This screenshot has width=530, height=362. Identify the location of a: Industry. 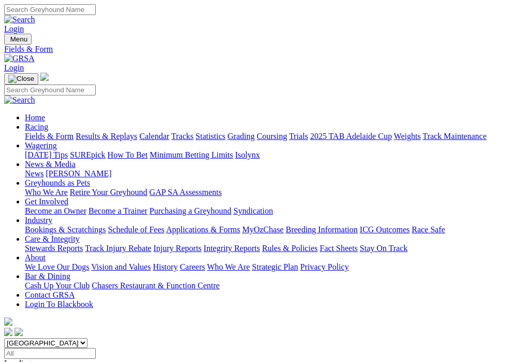
(38, 220).